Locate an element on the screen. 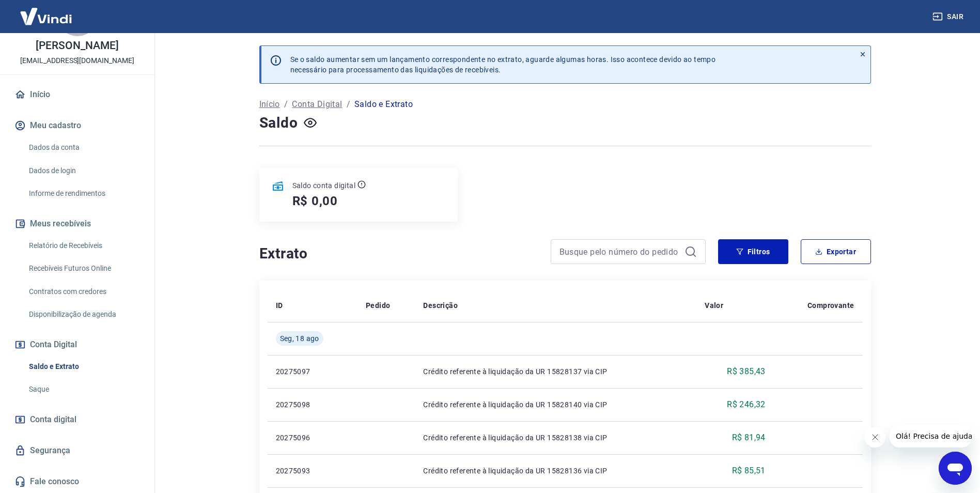 The width and height of the screenshot is (980, 493). p: R$ 81,94 is located at coordinates (748, 437).